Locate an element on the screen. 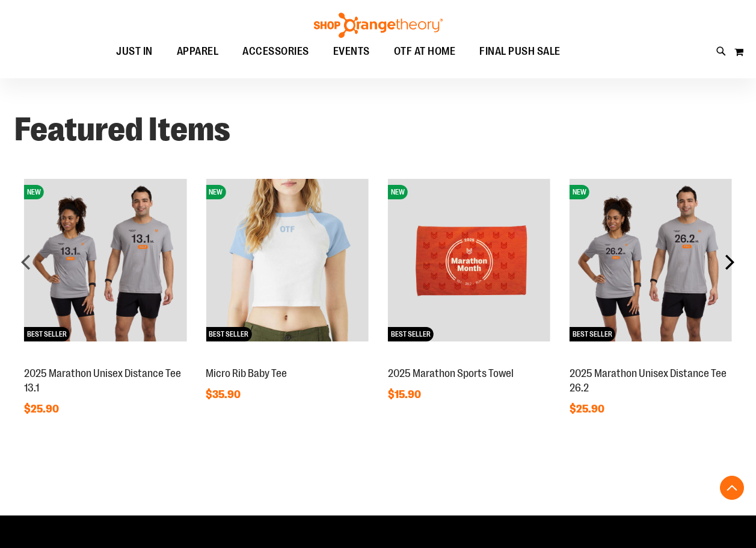 The width and height of the screenshot is (756, 548). span: $15.90 is located at coordinates (406, 394).